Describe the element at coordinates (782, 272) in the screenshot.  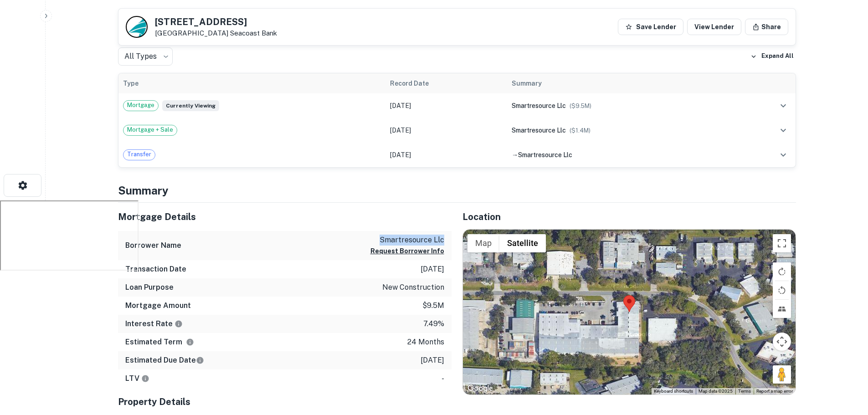
I see `button: Rotate map clockwise` at that location.